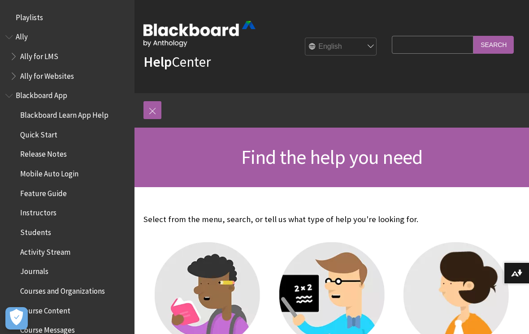 The image size is (529, 334). I want to click on span: Courses and Organizations, so click(62, 290).